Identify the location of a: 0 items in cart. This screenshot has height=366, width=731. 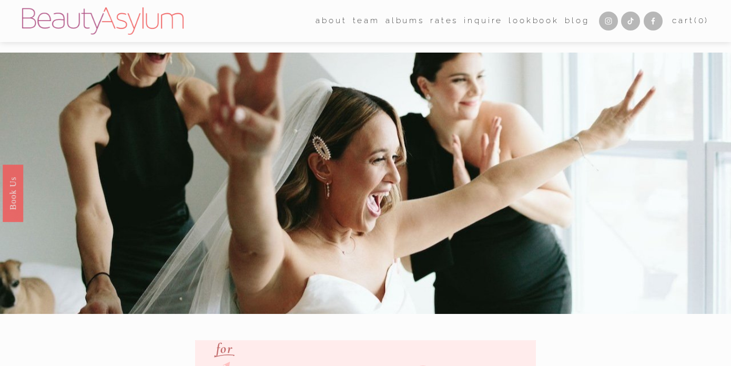
(690, 21).